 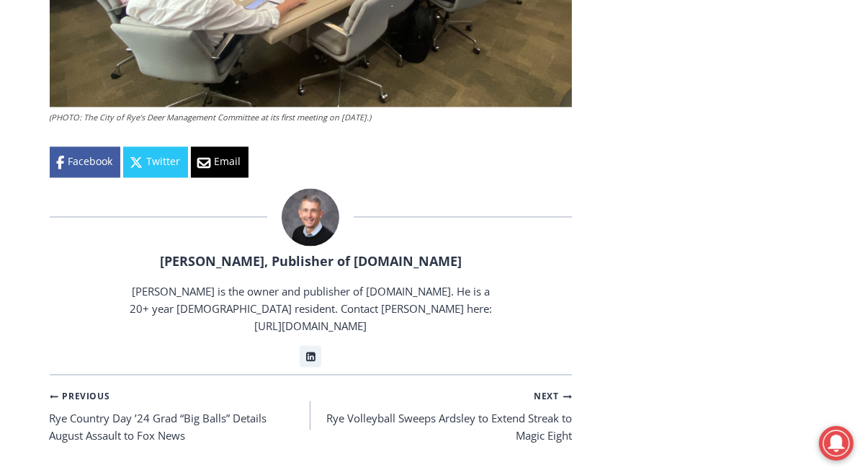 I want to click on a: PreviousRye Country Day ’24 Grad “Big Balls” Details August Assault to Fox News, so click(x=180, y=416).